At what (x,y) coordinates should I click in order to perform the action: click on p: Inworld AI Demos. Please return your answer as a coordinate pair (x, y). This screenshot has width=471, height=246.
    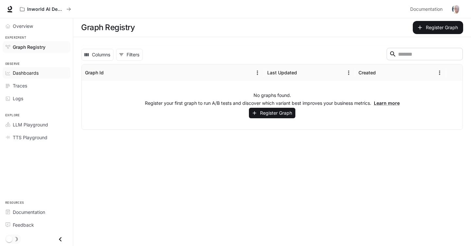
    Looking at the image, I should click on (45, 9).